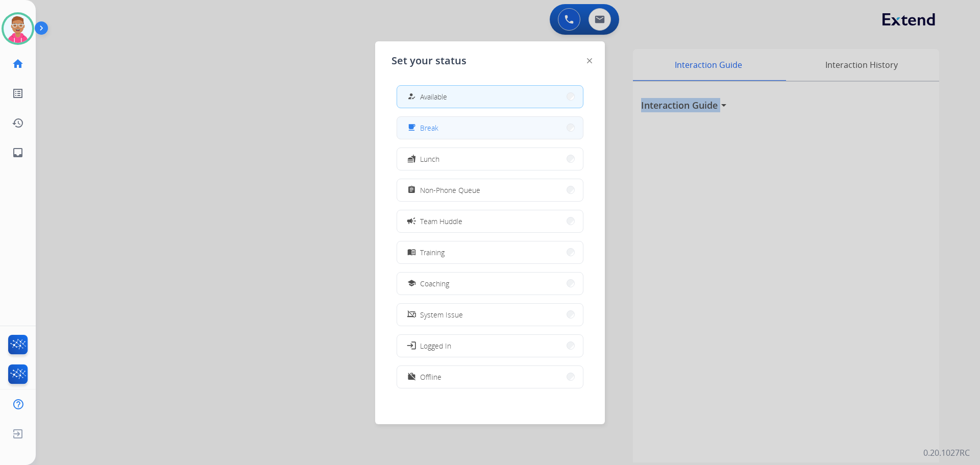  I want to click on button: System Issue, so click(490, 314).